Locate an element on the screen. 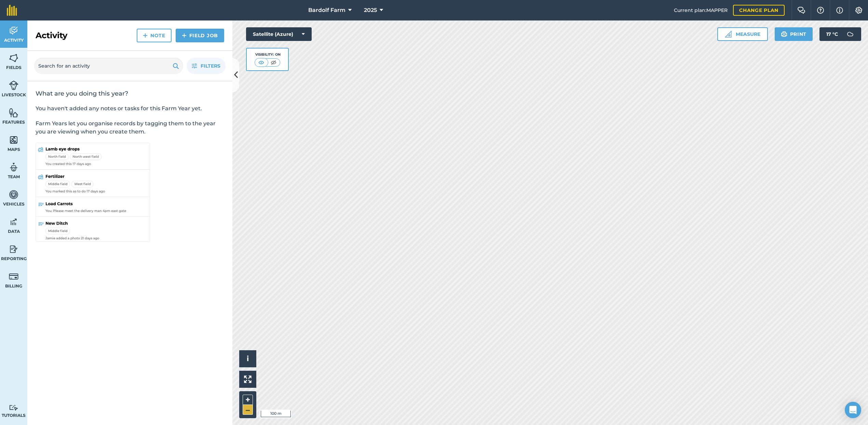 The image size is (868, 425). span: Bardolf Farm is located at coordinates (327, 10).